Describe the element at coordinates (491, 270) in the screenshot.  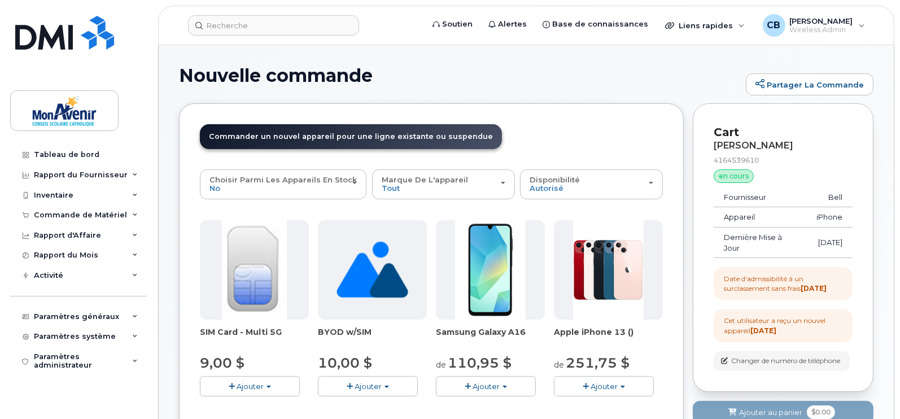
I see `img: phone23946.JPG` at that location.